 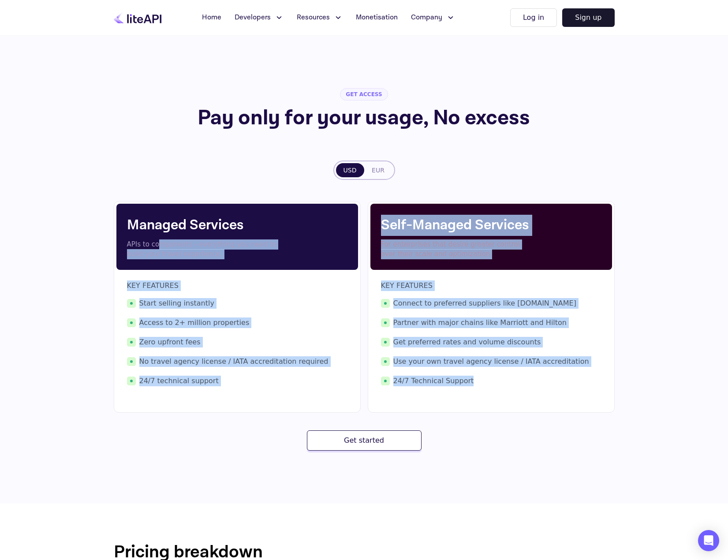 I want to click on p: For enterprises that desire greater control over their scale and optimization, so click(x=458, y=249).